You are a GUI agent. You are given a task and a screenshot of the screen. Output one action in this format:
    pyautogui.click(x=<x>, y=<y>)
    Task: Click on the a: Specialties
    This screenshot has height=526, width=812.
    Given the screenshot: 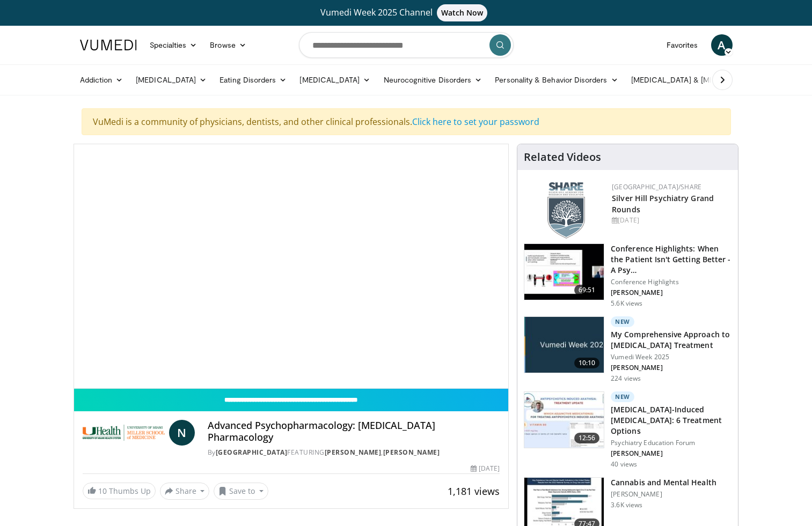 What is the action you would take?
    pyautogui.click(x=173, y=45)
    